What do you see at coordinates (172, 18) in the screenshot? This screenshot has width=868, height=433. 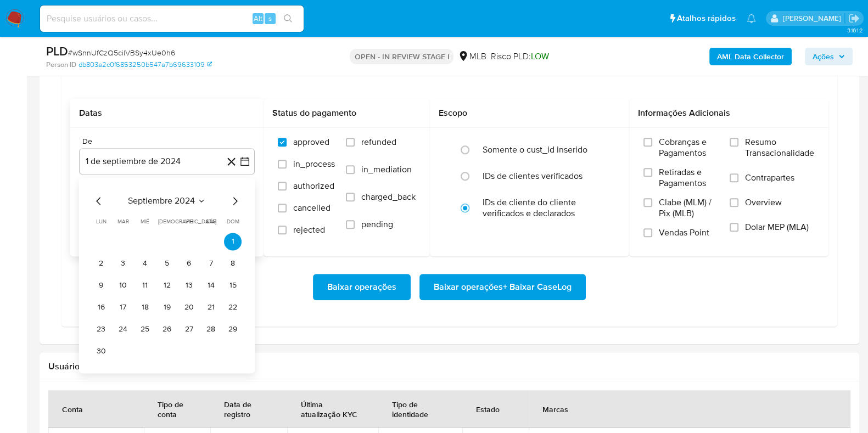 I see `input: Pesquise usuários ou casos...` at bounding box center [172, 18].